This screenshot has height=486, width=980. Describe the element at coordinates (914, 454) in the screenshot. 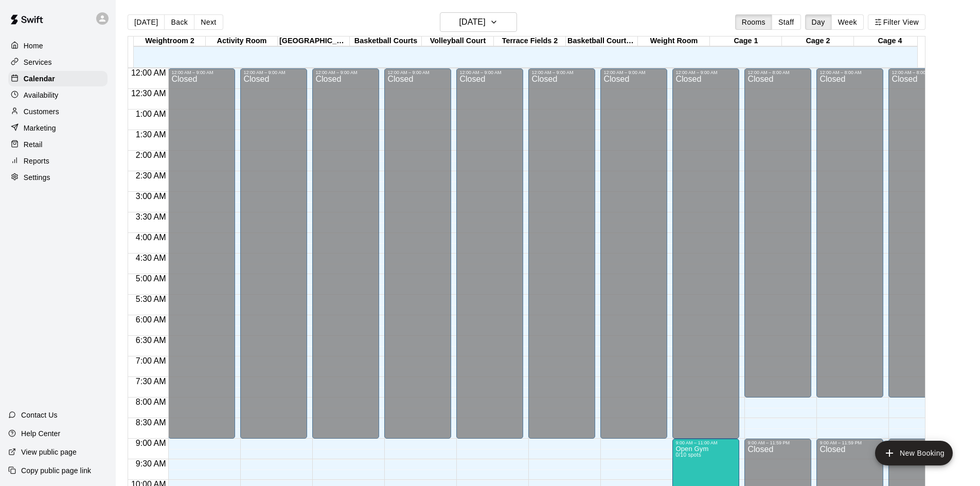

I see `button: add` at that location.